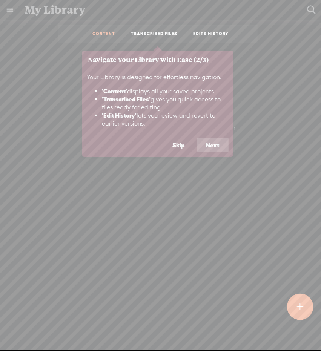 The width and height of the screenshot is (321, 351). I want to click on div: Your Library is designed for effortless navigation., so click(158, 104).